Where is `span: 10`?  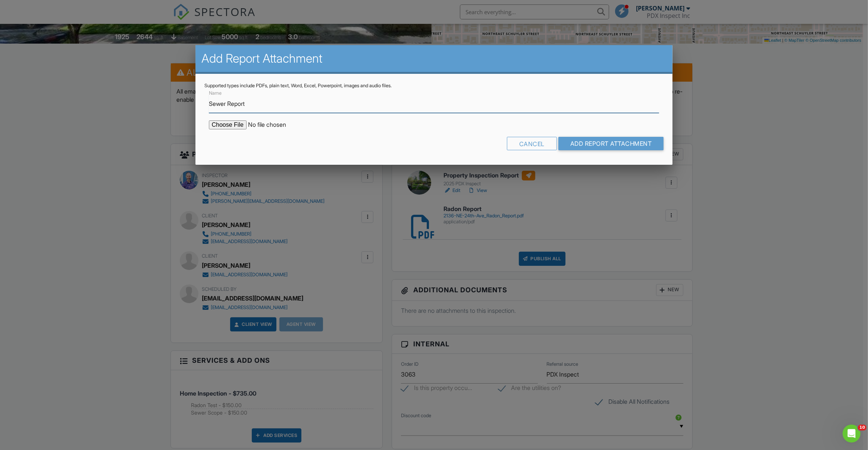
span: 10 is located at coordinates (862, 428).